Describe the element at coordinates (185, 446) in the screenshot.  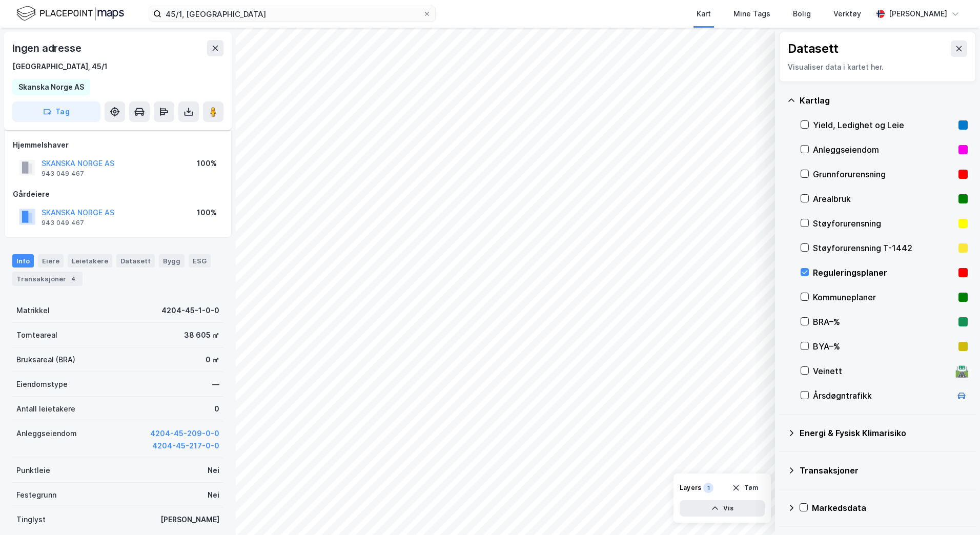
I see `button: 4204-45-217-0-0` at that location.